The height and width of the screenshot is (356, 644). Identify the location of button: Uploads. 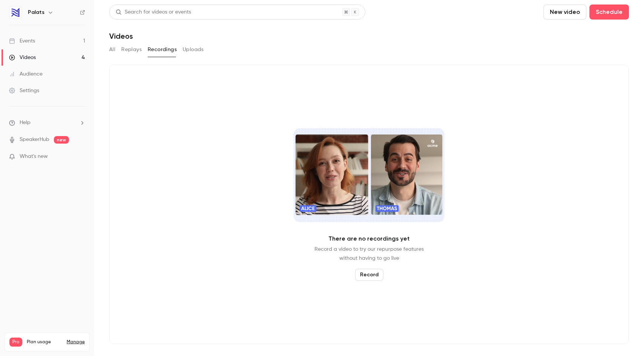
(193, 50).